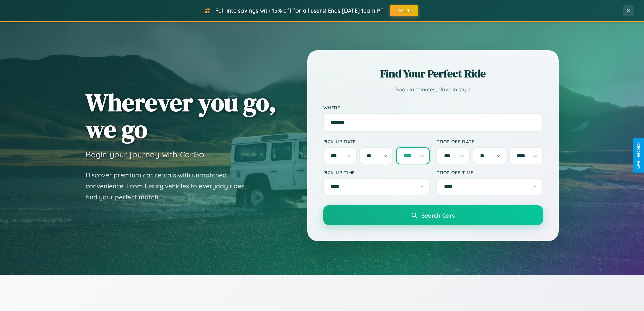 Image resolution: width=644 pixels, height=311 pixels. Describe the element at coordinates (376, 142) in the screenshot. I see `label: Pick-up Date` at that location.